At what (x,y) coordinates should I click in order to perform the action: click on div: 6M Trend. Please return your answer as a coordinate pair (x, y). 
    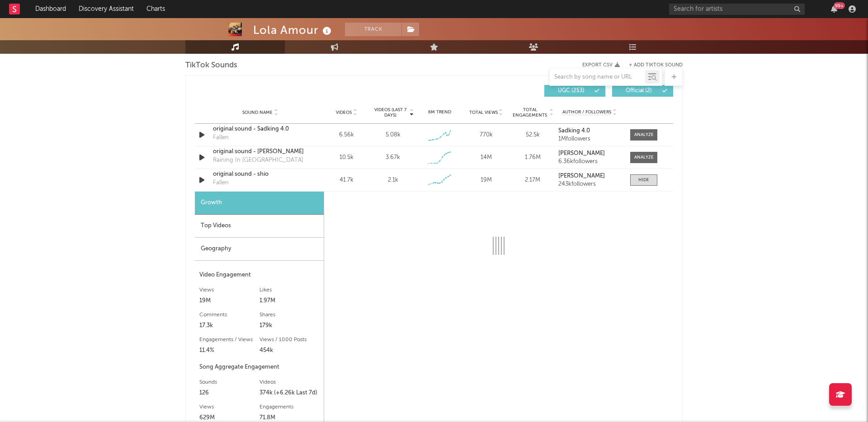
    Looking at the image, I should click on (440, 112).